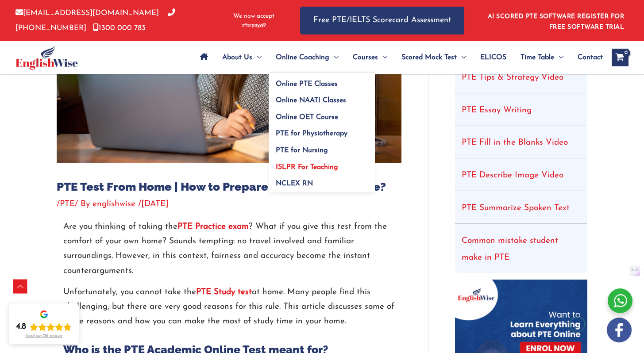 The width and height of the screenshot is (644, 353). I want to click on a: PTE Fill in the Blanks Video, so click(515, 142).